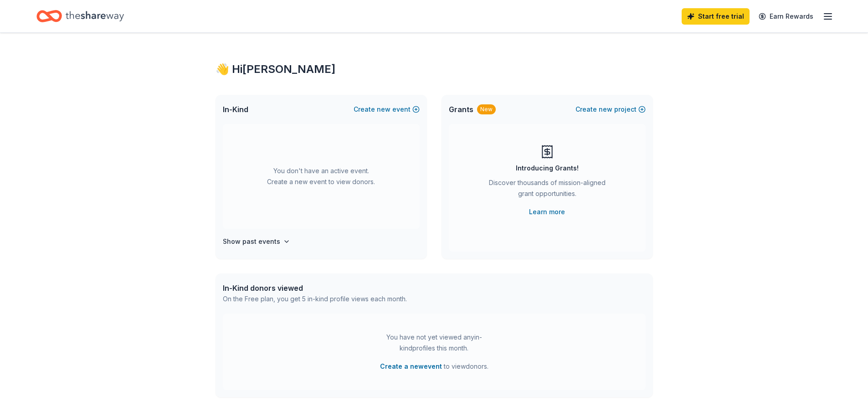  I want to click on a: Earn Rewards, so click(786, 17).